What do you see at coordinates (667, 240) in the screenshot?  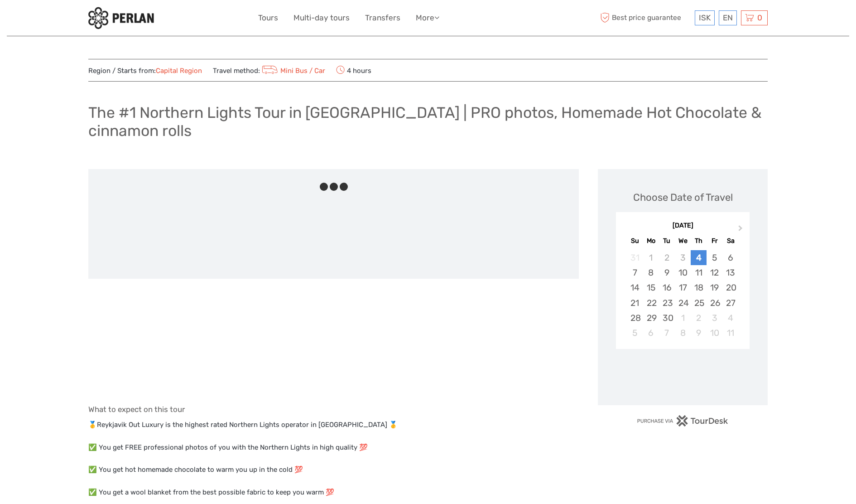 I see `div: Tu` at bounding box center [667, 240].